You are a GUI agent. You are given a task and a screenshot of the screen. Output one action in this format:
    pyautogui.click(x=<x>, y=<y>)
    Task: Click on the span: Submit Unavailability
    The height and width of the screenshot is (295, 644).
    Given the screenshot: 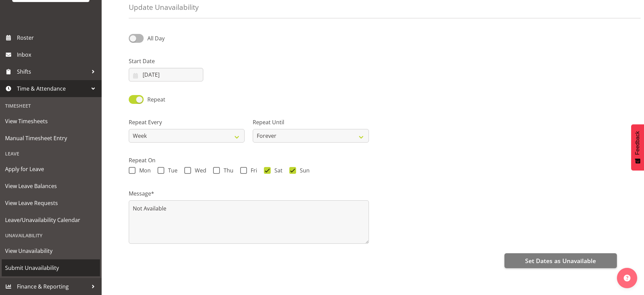 What is the action you would take?
    pyautogui.click(x=51, y=268)
    